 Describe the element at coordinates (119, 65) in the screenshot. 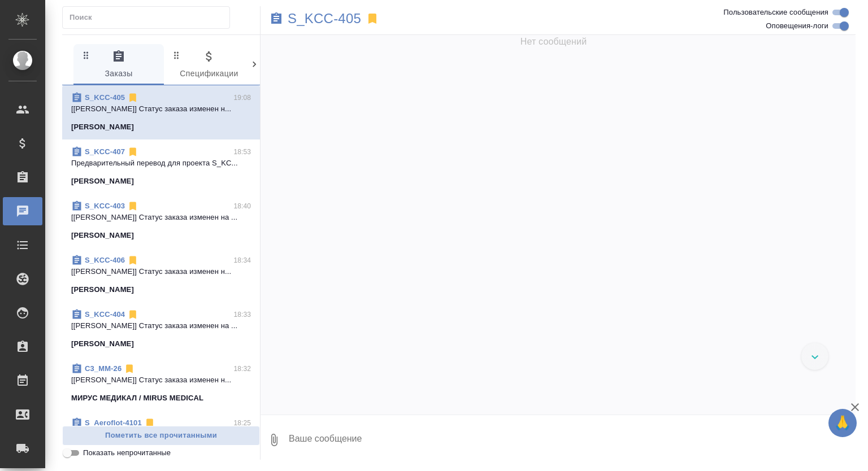

I see `span: Заказы` at that location.